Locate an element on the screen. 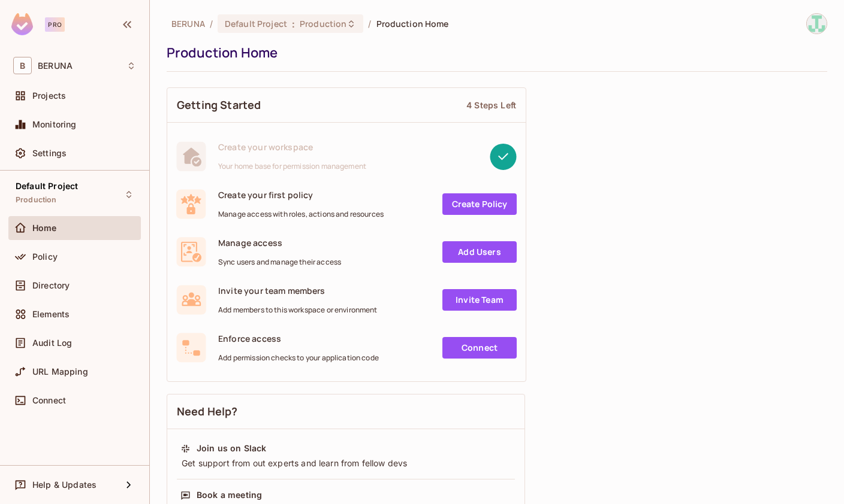 Image resolution: width=844 pixels, height=504 pixels. span: Manage access is located at coordinates (280, 243).